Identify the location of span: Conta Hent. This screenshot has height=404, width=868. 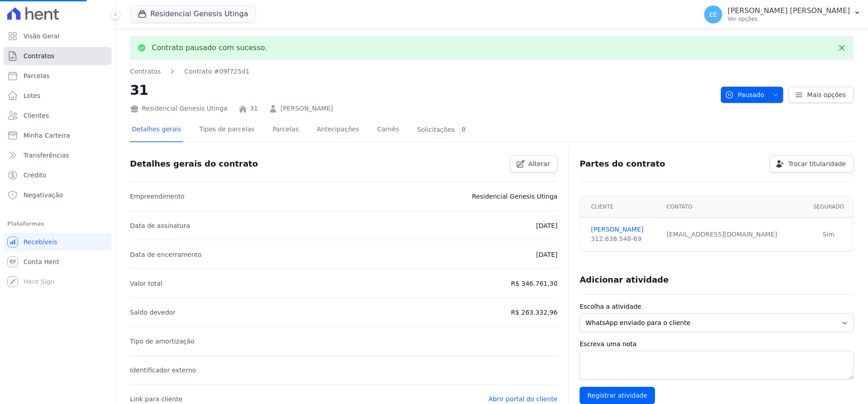
(41, 262).